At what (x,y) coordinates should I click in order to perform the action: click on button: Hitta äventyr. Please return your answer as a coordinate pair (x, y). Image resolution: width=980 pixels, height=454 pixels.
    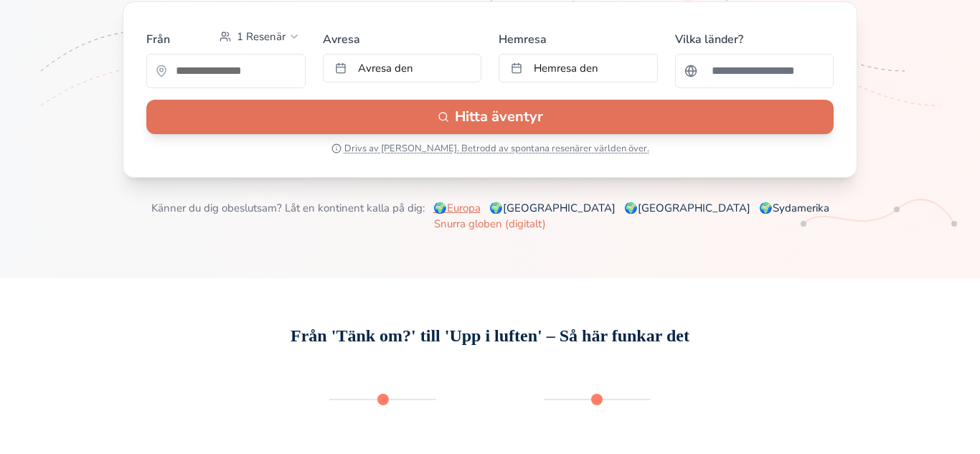
    Looking at the image, I should click on (490, 117).